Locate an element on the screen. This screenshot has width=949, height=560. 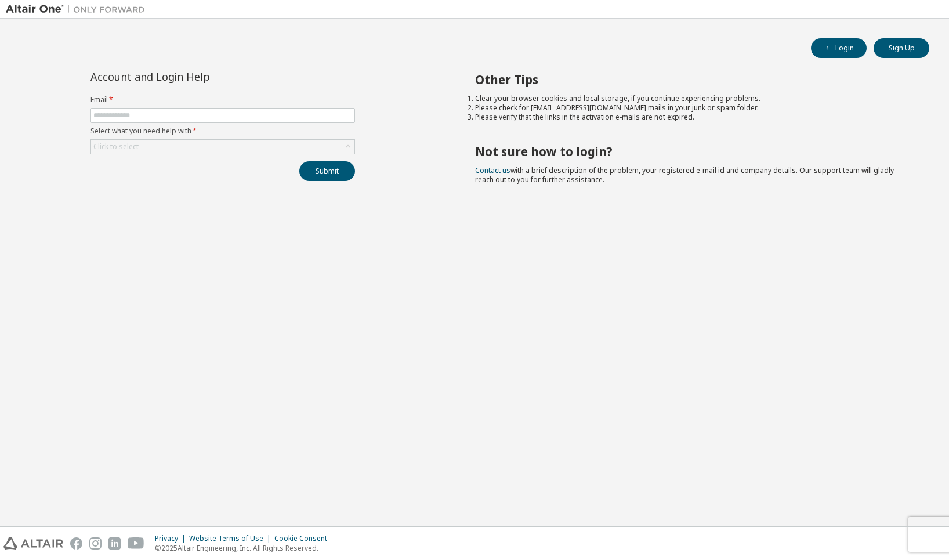
div: Account and Login Help is located at coordinates (196, 77).